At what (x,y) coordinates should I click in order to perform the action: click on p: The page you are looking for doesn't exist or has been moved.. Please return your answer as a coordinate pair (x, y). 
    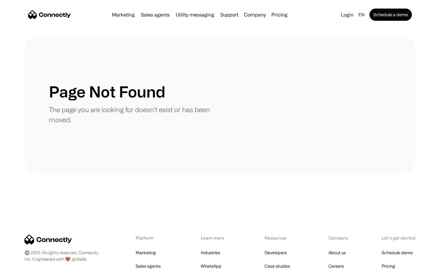
    Looking at the image, I should click on (134, 114).